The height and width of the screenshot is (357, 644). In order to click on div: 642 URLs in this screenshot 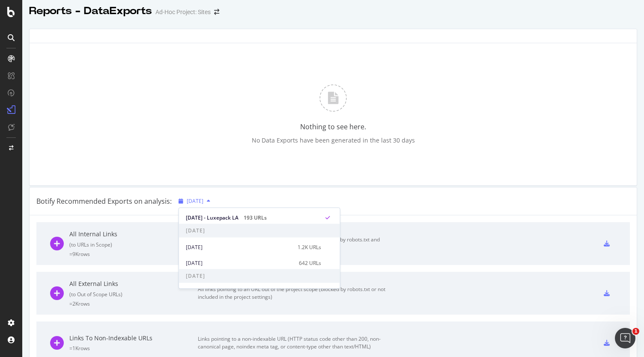, I will do `click(310, 262)`.